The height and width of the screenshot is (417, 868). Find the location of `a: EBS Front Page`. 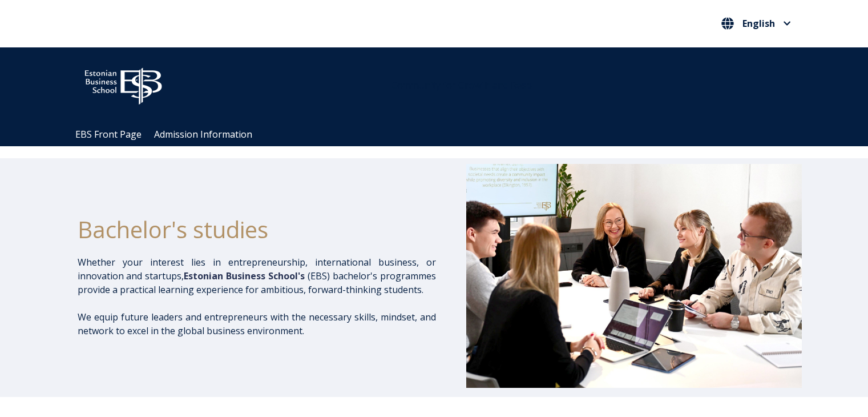

a: EBS Front Page is located at coordinates (109, 134).